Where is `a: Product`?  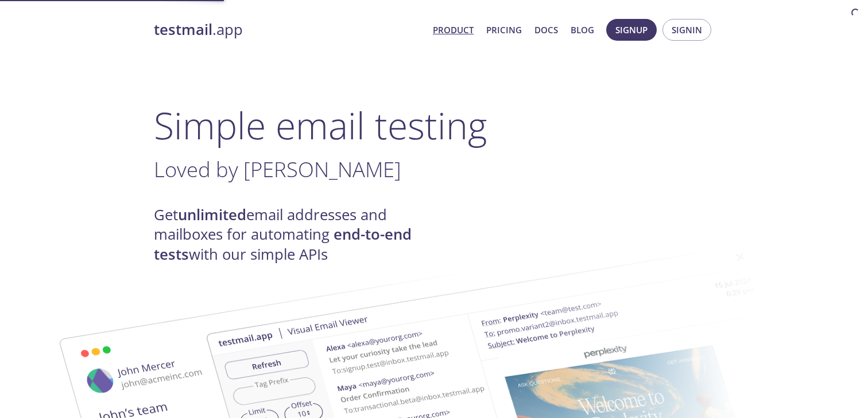
a: Product is located at coordinates (453, 30).